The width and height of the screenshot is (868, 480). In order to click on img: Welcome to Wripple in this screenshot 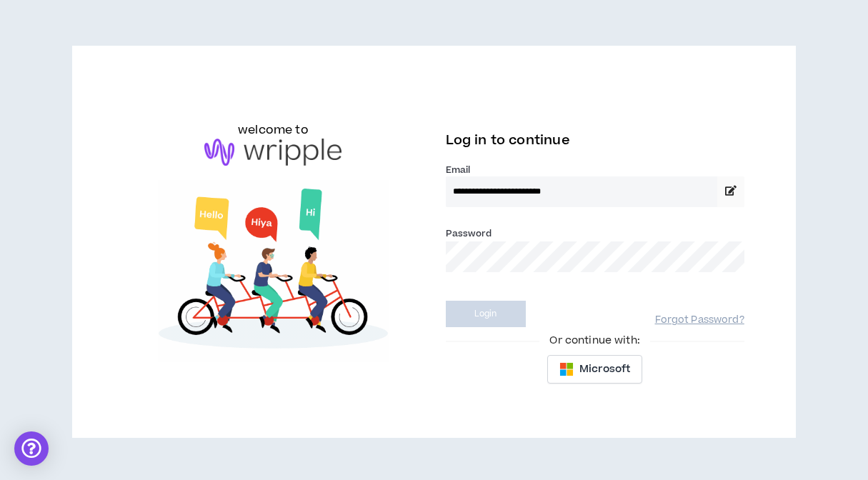, I will do `click(273, 271)`.